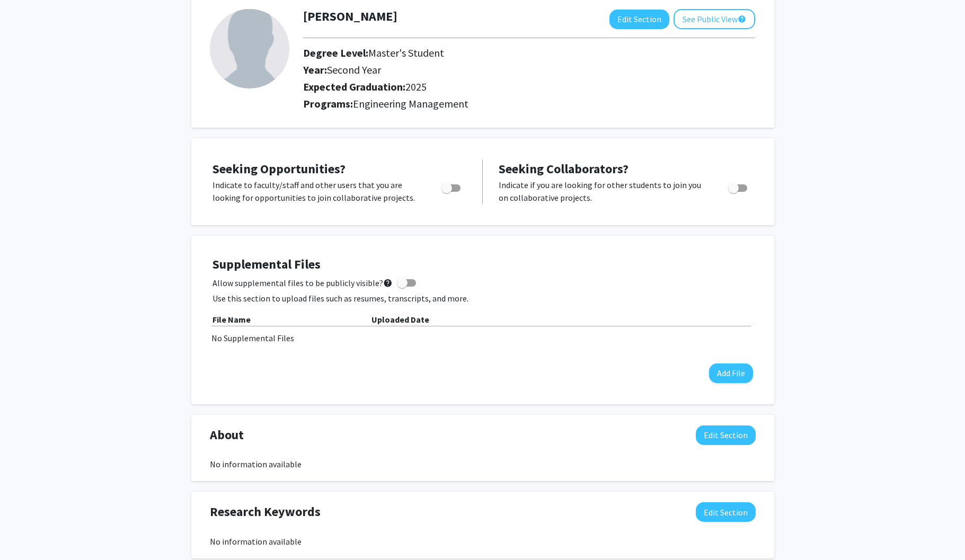  Describe the element at coordinates (639, 19) in the screenshot. I see `button: Edit Section` at that location.